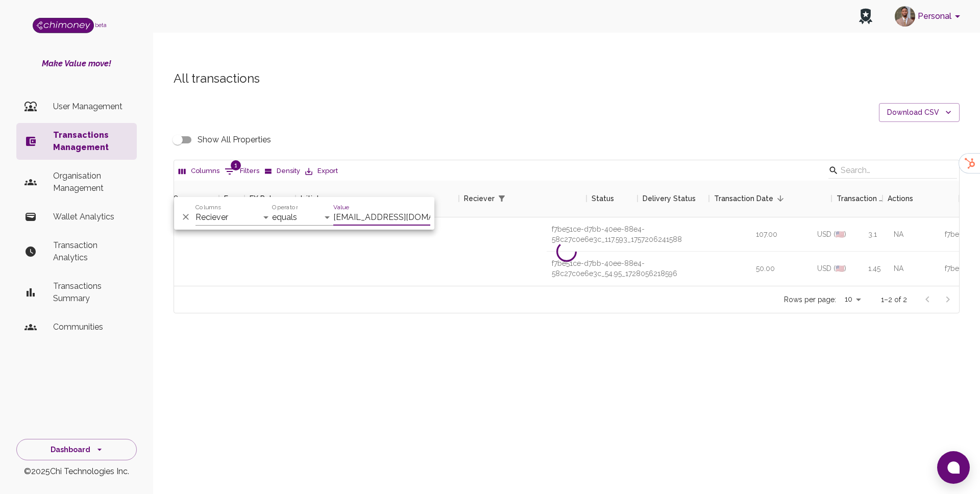 The width and height of the screenshot is (980, 494). What do you see at coordinates (954, 468) in the screenshot?
I see `button: Open chat window` at bounding box center [954, 468].